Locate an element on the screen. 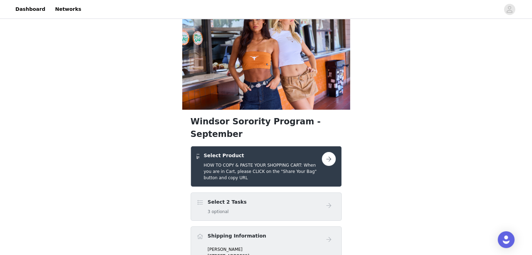 This screenshot has width=532, height=255. h4: Select 2 Tasks is located at coordinates (227, 202).